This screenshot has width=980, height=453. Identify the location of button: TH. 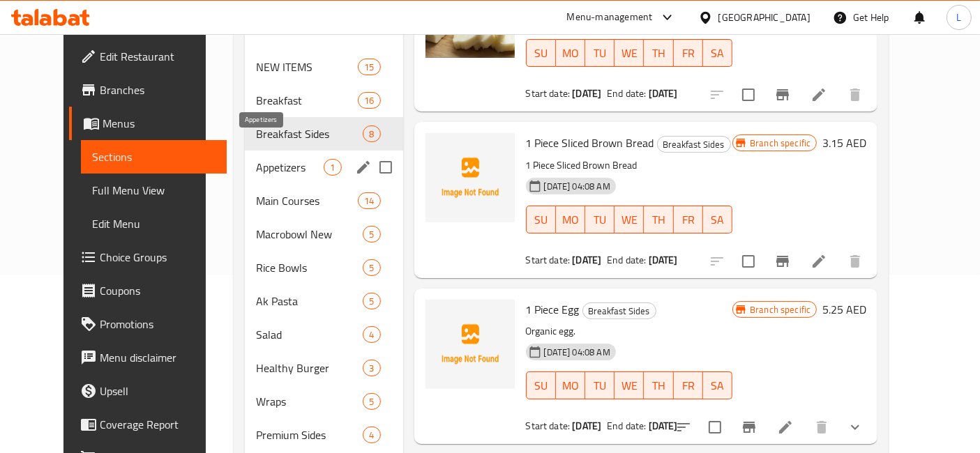
(659, 385).